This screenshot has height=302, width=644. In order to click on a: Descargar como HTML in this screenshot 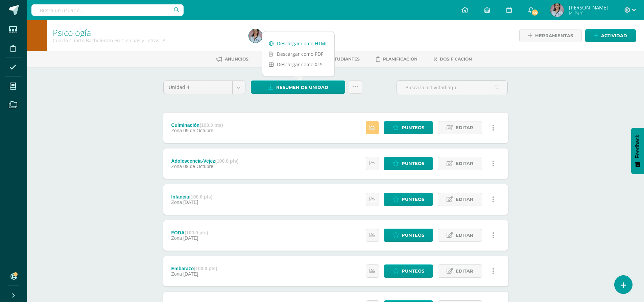, I will do `click(298, 43)`.